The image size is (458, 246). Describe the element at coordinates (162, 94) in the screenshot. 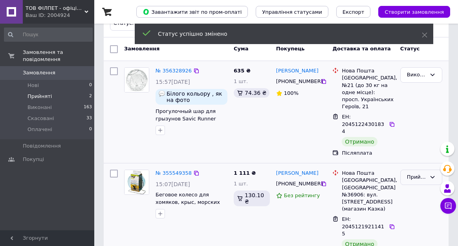

I see `img: :speech_balloon:` at that location.